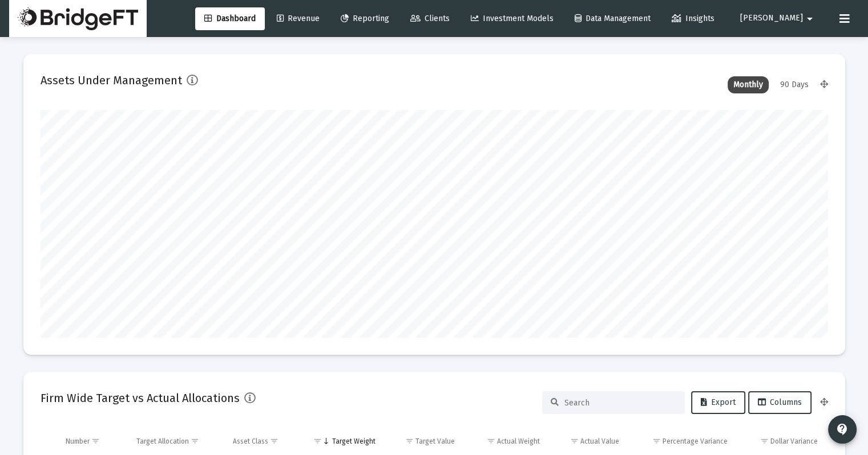 This screenshot has height=455, width=868. Describe the element at coordinates (781, 441) in the screenshot. I see `td: Column Dollar Variance` at that location.